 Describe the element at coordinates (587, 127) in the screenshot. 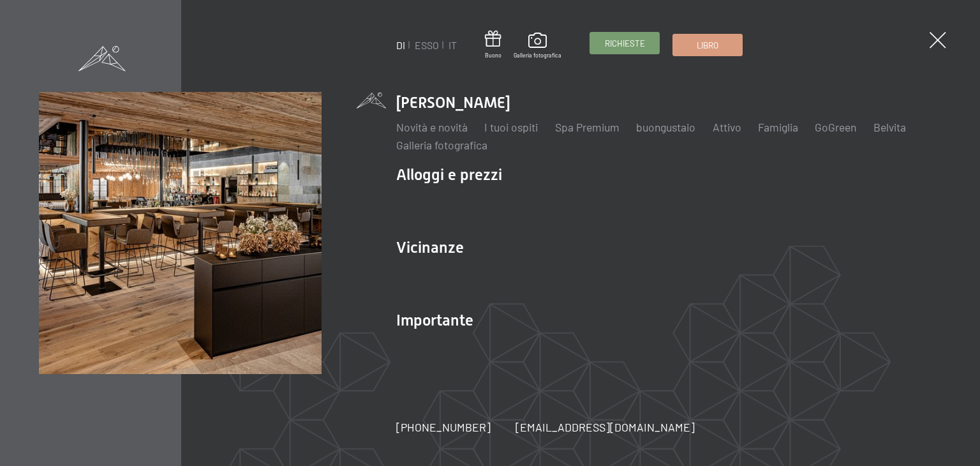

I see `a: Spa Premium` at that location.